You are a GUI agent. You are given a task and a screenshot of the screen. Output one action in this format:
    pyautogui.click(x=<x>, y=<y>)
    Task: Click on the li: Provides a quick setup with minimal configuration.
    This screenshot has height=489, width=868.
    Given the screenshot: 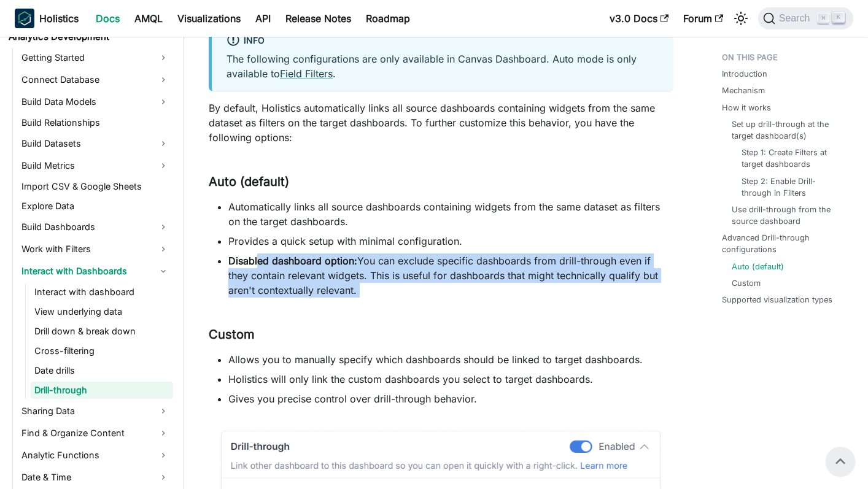 What is the action you would take?
    pyautogui.click(x=450, y=241)
    